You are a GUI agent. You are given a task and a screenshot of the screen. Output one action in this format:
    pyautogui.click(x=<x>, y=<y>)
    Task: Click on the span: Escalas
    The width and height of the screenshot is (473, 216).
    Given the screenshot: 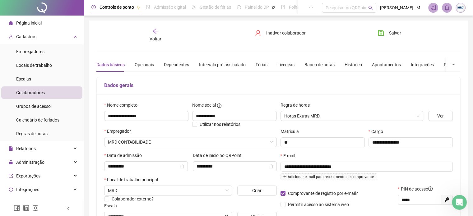 What is the action you would take?
    pyautogui.click(x=24, y=79)
    